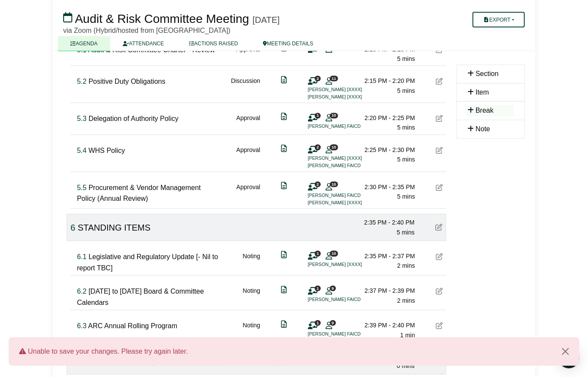 The height and width of the screenshot is (377, 588). Describe the element at coordinates (288, 44) in the screenshot. I see `a: MEETING DETAILS` at that location.